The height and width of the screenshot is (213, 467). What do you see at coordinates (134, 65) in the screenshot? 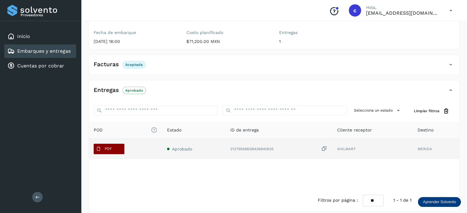
I see `p: Aceptada` at bounding box center [134, 65].